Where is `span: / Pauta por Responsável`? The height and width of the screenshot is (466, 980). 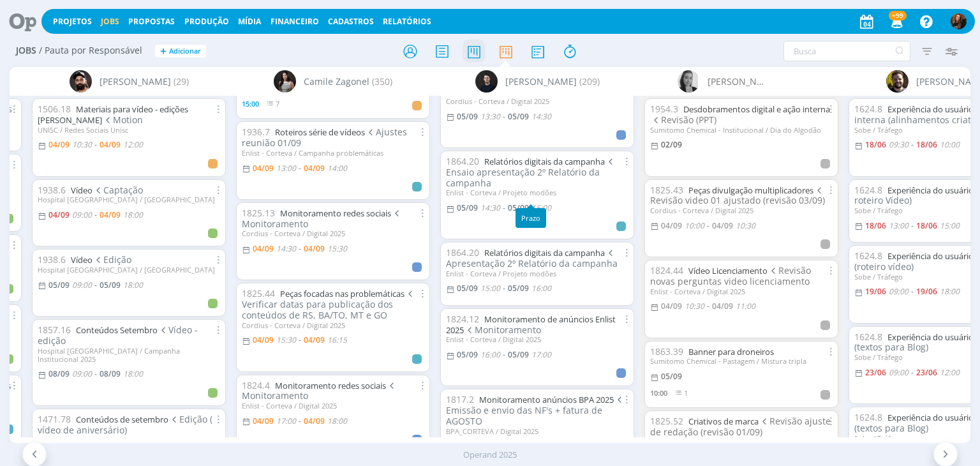 span: / Pauta por Responsável is located at coordinates (91, 51).